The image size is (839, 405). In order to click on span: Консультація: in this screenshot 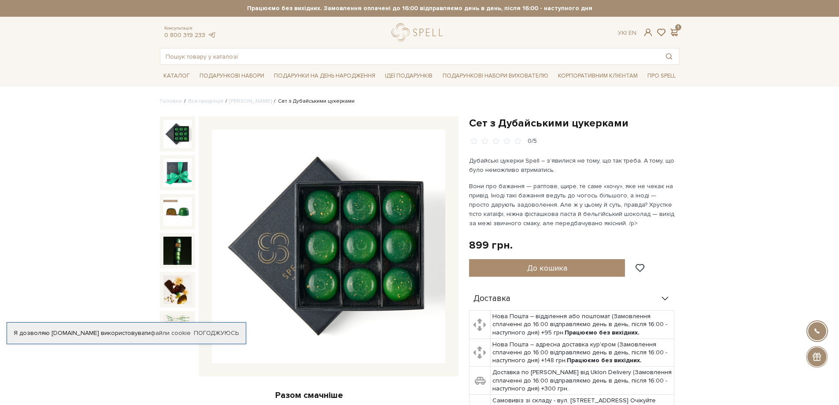, I will do `click(190, 28)`.